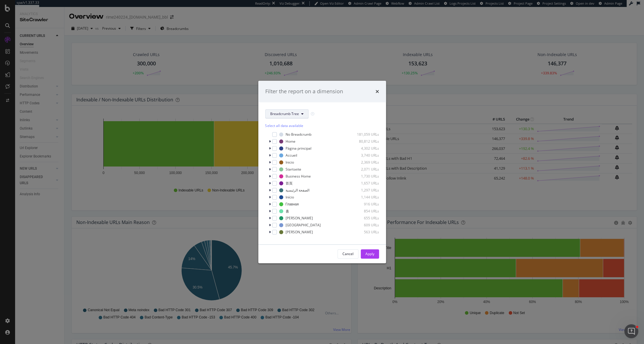  What do you see at coordinates (365, 197) in the screenshot?
I see `div: 1,144 URLs` at bounding box center [365, 197].